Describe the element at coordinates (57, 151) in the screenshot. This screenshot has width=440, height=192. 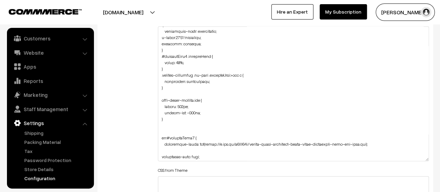
I see `a: Tax` at that location.